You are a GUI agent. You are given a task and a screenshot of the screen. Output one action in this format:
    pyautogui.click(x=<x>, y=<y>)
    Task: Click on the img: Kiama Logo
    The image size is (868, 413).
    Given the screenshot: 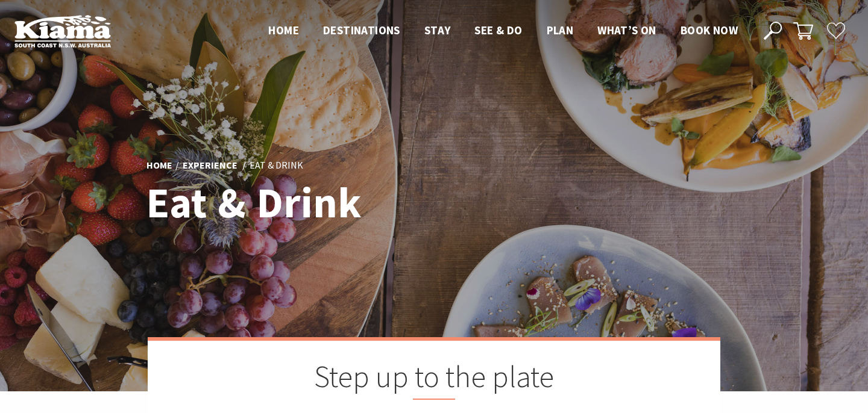 What is the action you would take?
    pyautogui.click(x=63, y=31)
    